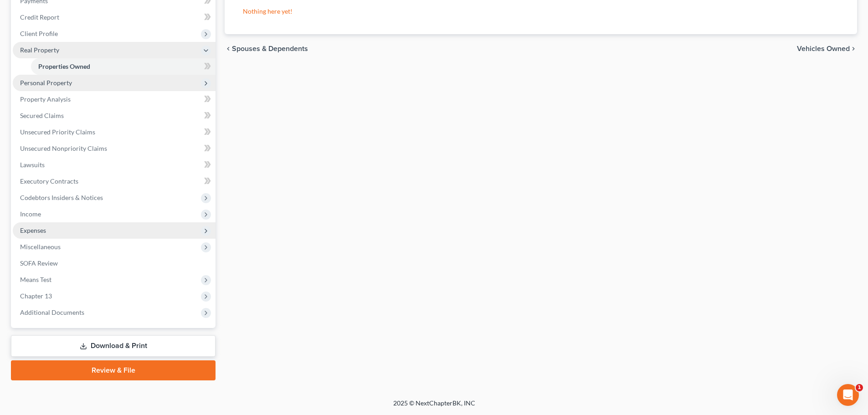  I want to click on span: Real Property, so click(40, 50).